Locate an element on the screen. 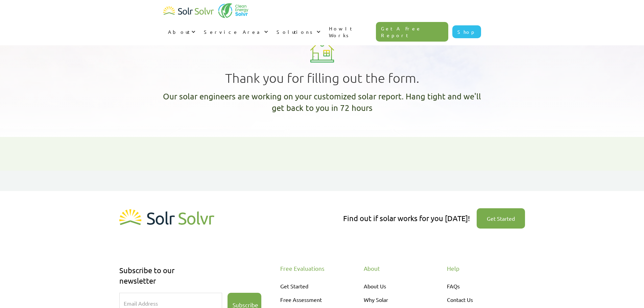 Image resolution: width=644 pixels, height=308 pixels. a: Shop is located at coordinates (467, 32).